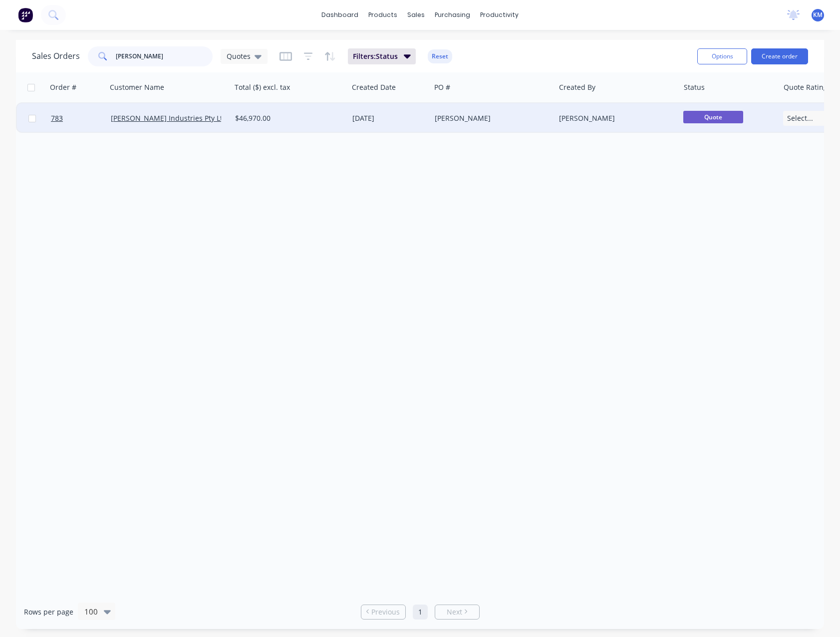  I want to click on span: 783, so click(57, 118).